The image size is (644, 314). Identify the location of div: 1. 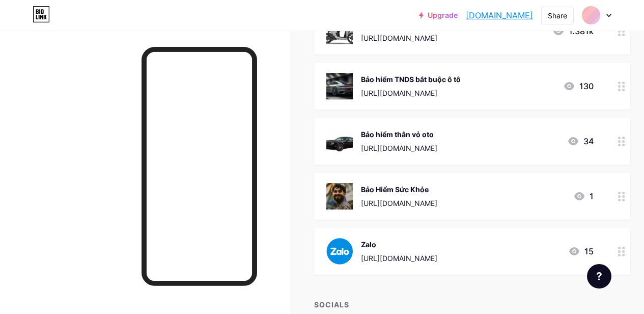
(583, 196).